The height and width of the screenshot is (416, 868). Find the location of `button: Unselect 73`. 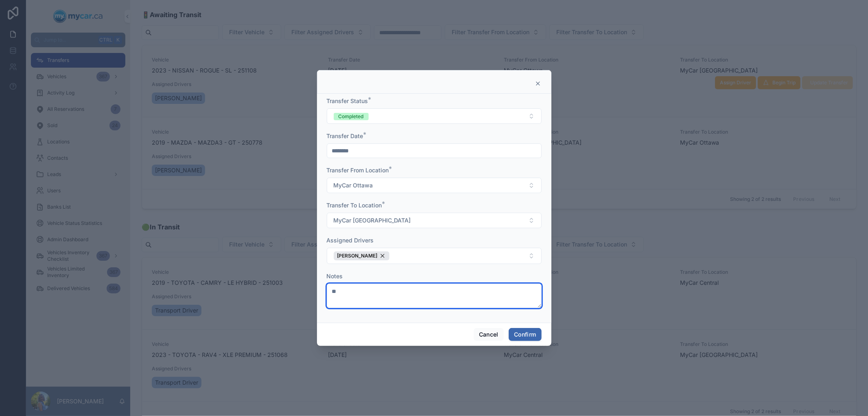

button: Unselect 73 is located at coordinates (362, 256).